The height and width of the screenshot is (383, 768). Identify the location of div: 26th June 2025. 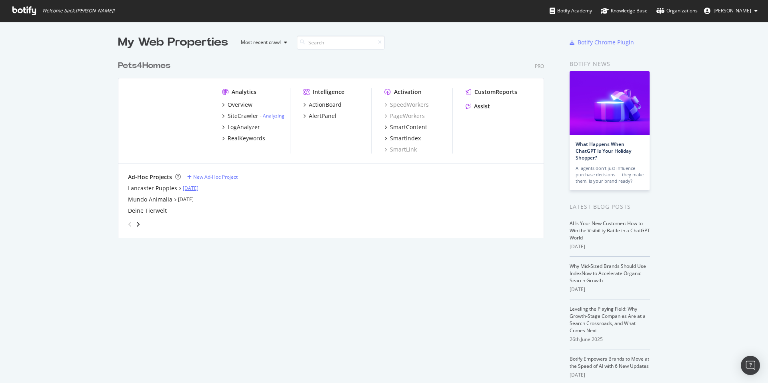
(610, 340).